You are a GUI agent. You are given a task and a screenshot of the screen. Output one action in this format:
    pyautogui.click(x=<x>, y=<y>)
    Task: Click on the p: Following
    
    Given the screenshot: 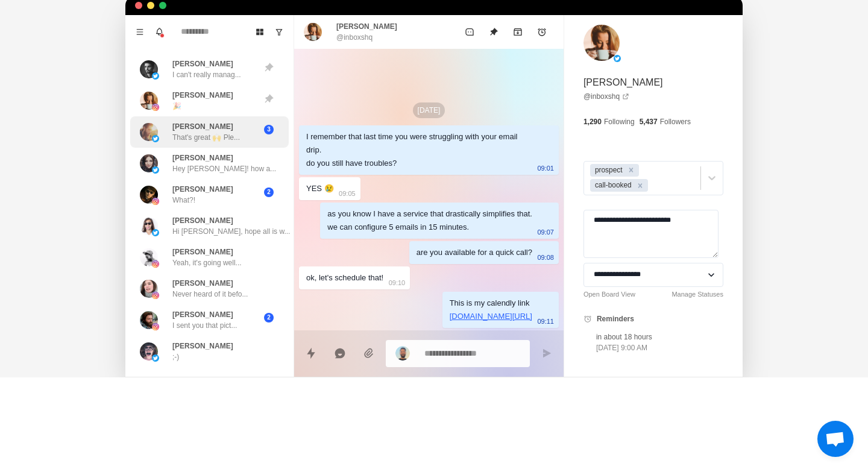 What is the action you would take?
    pyautogui.click(x=619, y=122)
    